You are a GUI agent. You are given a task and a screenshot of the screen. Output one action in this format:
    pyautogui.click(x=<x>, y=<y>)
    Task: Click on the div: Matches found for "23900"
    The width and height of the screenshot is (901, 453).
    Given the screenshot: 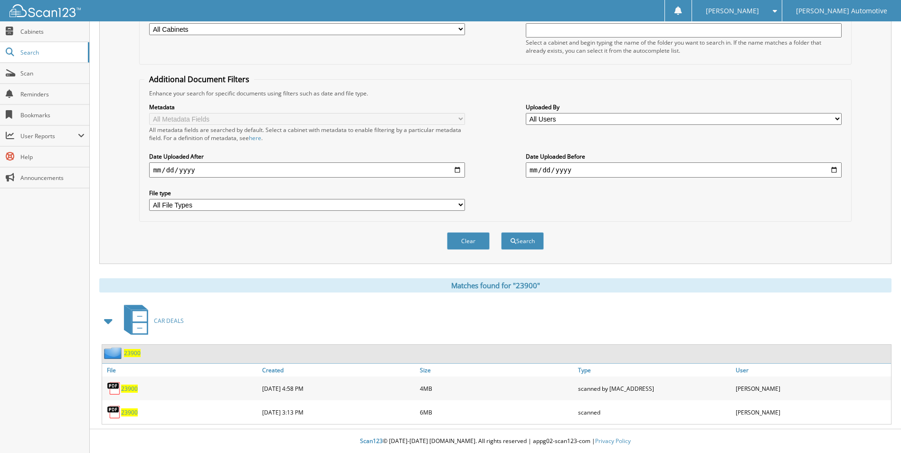 What is the action you would take?
    pyautogui.click(x=496, y=286)
    